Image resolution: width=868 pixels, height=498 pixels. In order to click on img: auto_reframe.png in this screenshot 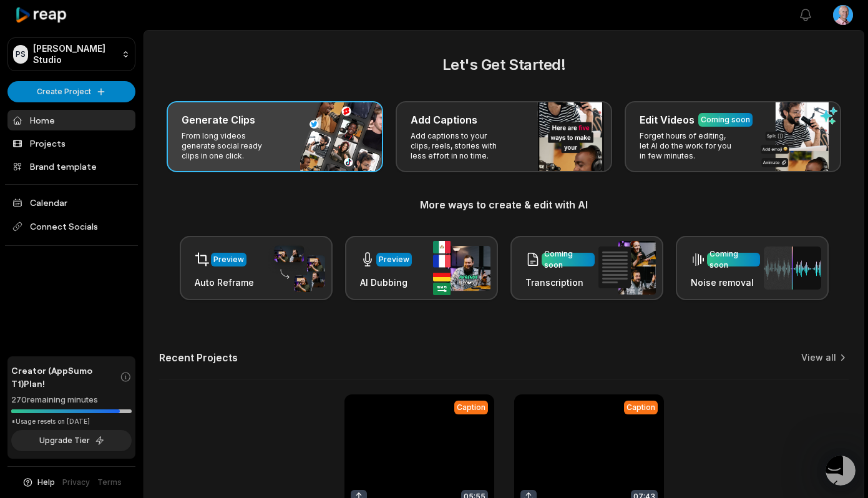, I will do `click(296, 268)`.